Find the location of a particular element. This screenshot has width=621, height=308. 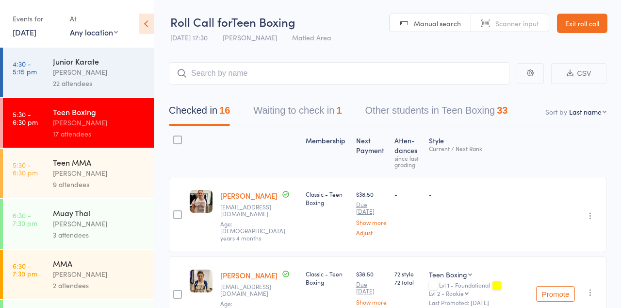

span: Teen Boxing is located at coordinates (264, 21).